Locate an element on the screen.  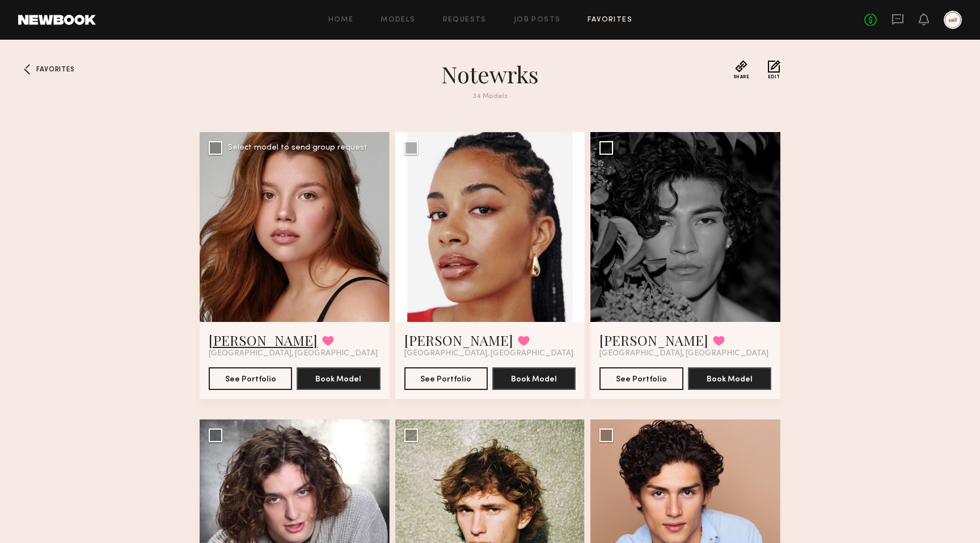
a: Models is located at coordinates (397, 20).